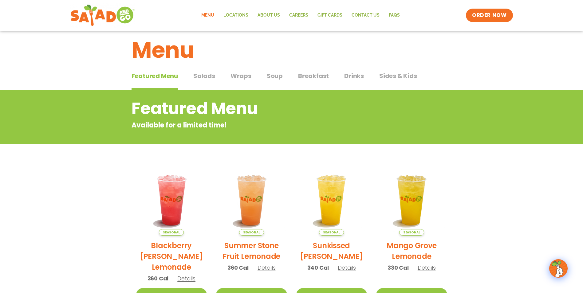  I want to click on a: Contact Us, so click(366, 15).